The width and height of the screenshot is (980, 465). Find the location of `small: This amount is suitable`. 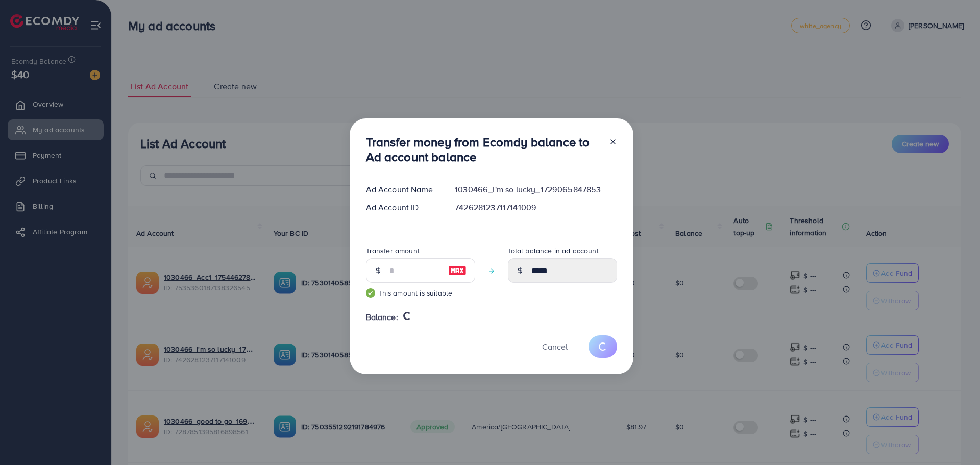

small: This amount is suitable is located at coordinates (421, 293).